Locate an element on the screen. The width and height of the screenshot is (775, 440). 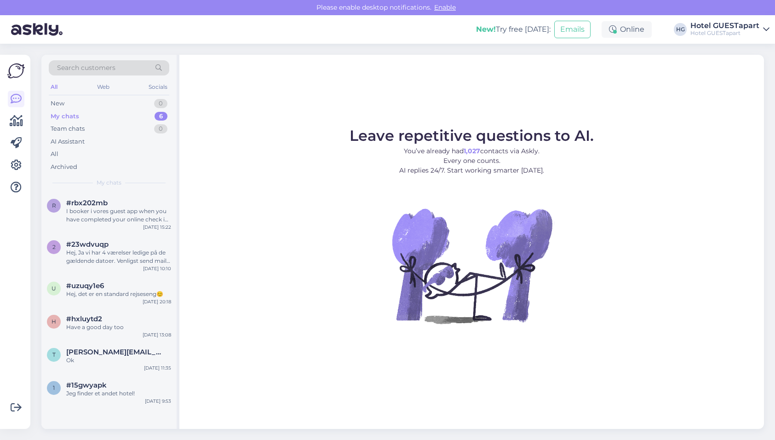
span: 2 is located at coordinates (54, 247).